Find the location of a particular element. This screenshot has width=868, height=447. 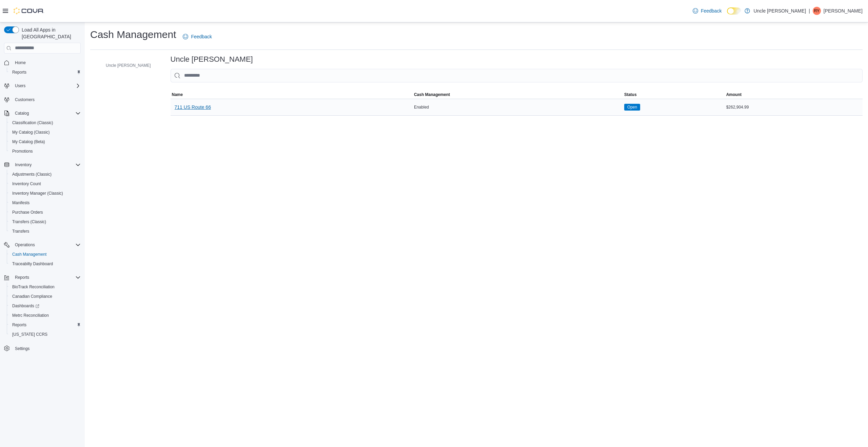

a: Promotions is located at coordinates (22, 151).